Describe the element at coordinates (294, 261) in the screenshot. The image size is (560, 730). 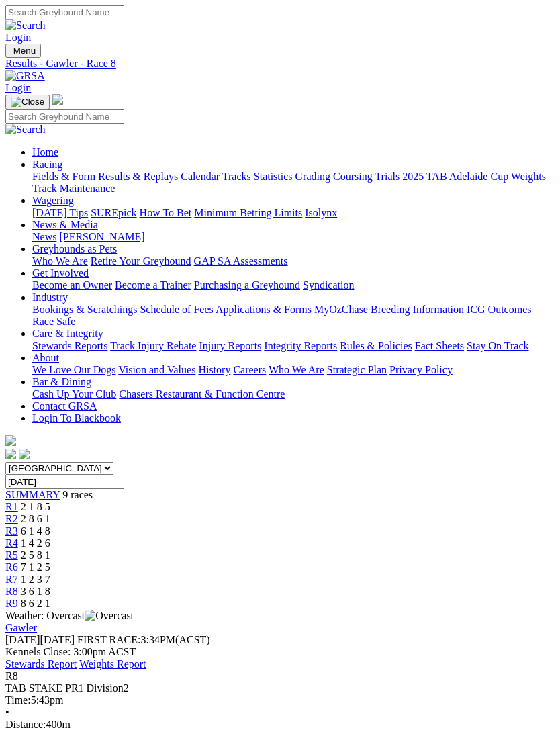
I see `div: Greyhounds as Pets` at that location.